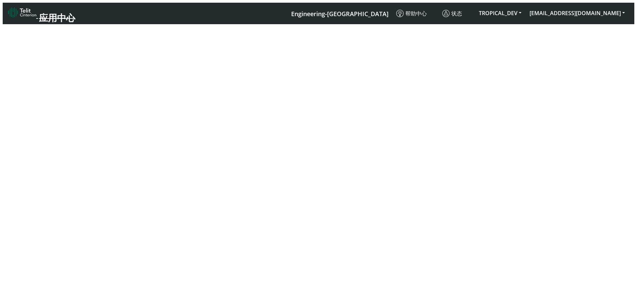 Image resolution: width=637 pixels, height=299 pixels. What do you see at coordinates (339, 13) in the screenshot?
I see `a: 您当前的平台实例` at bounding box center [339, 13].